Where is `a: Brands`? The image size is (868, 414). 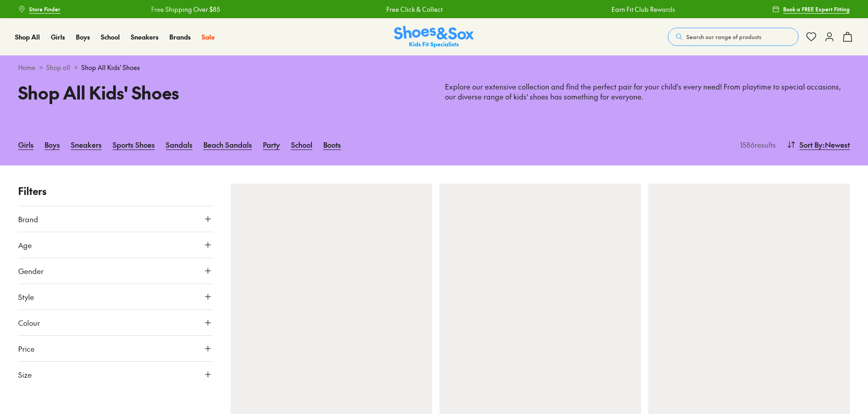
a: Brands is located at coordinates (180, 37).